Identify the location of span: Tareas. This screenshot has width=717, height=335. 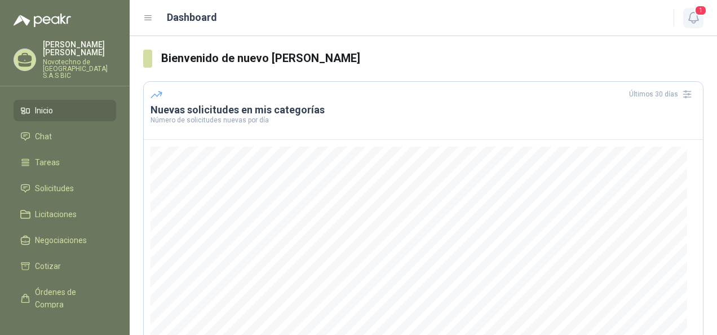
(47, 162).